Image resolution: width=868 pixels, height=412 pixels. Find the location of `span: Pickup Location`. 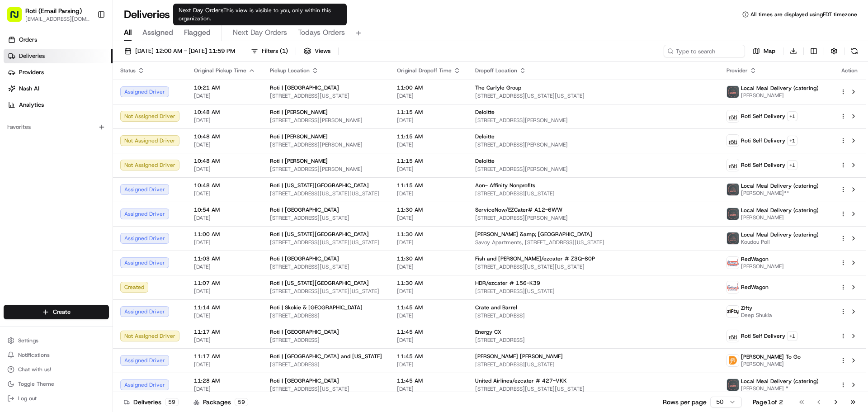

span: Pickup Location is located at coordinates (290, 71).